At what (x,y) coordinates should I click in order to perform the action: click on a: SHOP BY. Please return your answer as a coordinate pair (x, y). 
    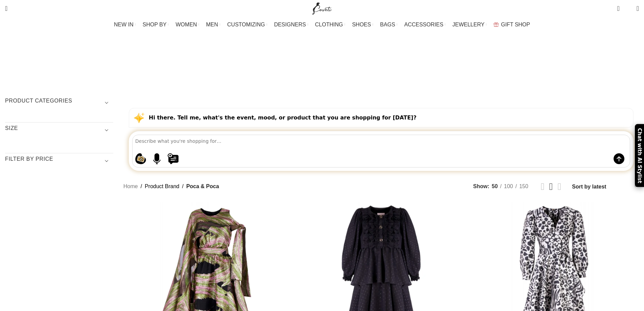
    Looking at the image, I should click on (156, 25).